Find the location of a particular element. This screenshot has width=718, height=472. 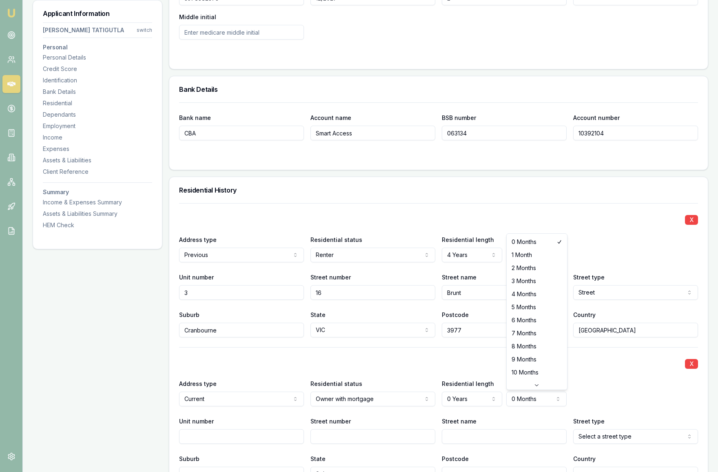

span: 8 Months is located at coordinates (524, 346).